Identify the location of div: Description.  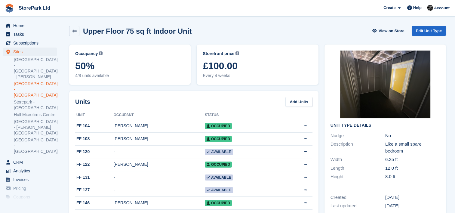
(358, 147).